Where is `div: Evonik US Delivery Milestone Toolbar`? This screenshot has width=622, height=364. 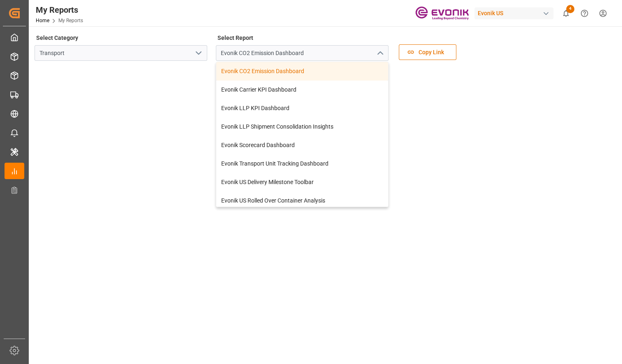 div: Evonik US Delivery Milestone Toolbar is located at coordinates (302, 182).